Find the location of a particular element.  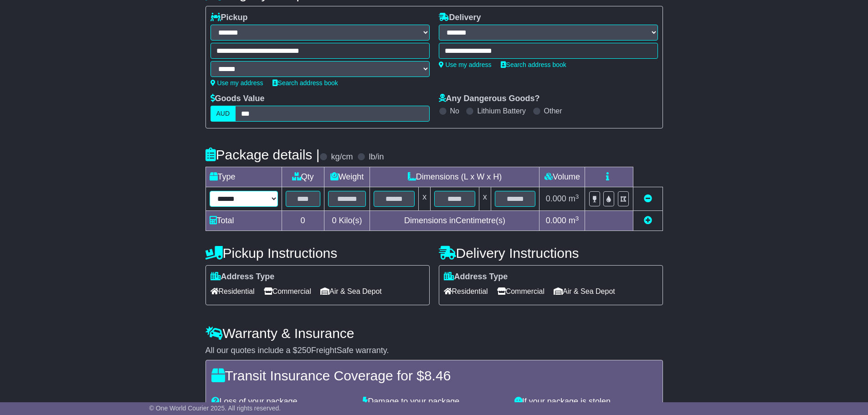

td: Dimensions in Centimetre(s) is located at coordinates (455, 221).